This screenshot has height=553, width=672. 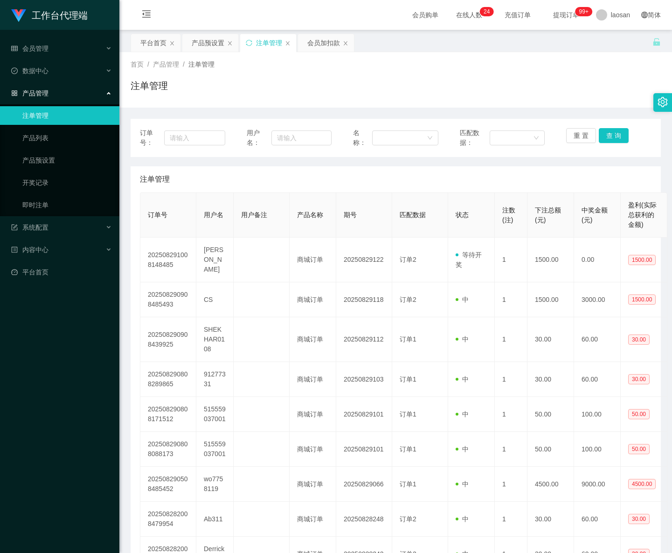 I want to click on span: 产品名称, so click(x=310, y=215).